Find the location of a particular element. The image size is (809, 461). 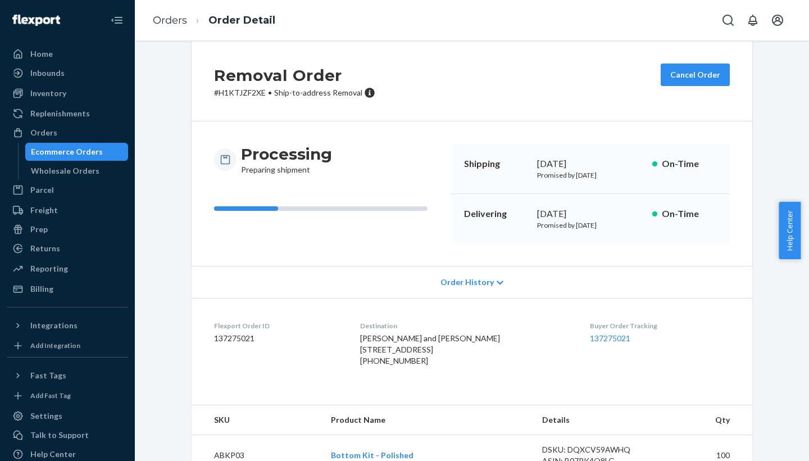

a: Settings is located at coordinates (67, 416).